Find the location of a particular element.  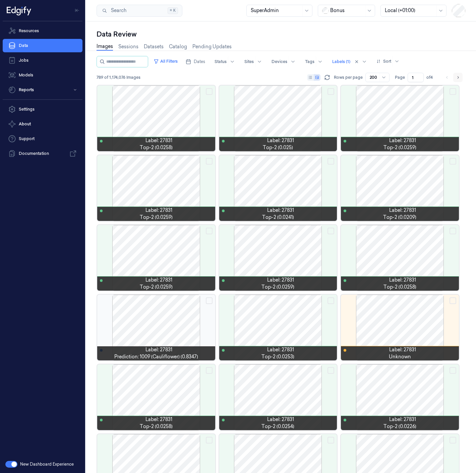

span: top-2 (0.0254) is located at coordinates (278, 426).